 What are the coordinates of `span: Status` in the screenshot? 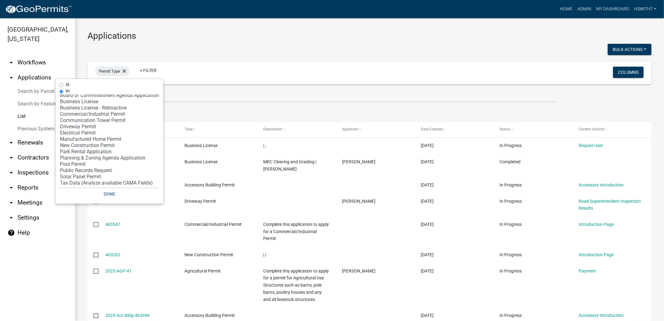 It's located at (505, 129).